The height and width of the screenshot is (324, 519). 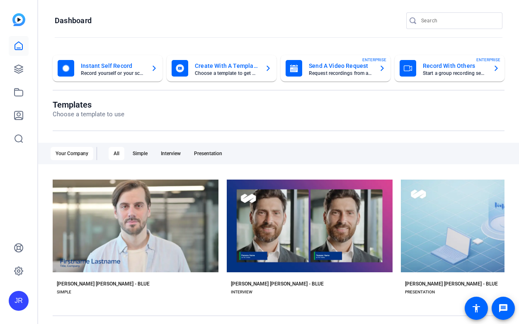 I want to click on h1: Templates, so click(x=88, y=105).